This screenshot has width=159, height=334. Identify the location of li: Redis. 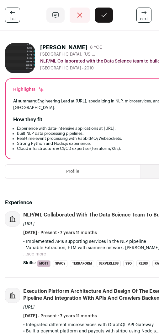
(143, 264).